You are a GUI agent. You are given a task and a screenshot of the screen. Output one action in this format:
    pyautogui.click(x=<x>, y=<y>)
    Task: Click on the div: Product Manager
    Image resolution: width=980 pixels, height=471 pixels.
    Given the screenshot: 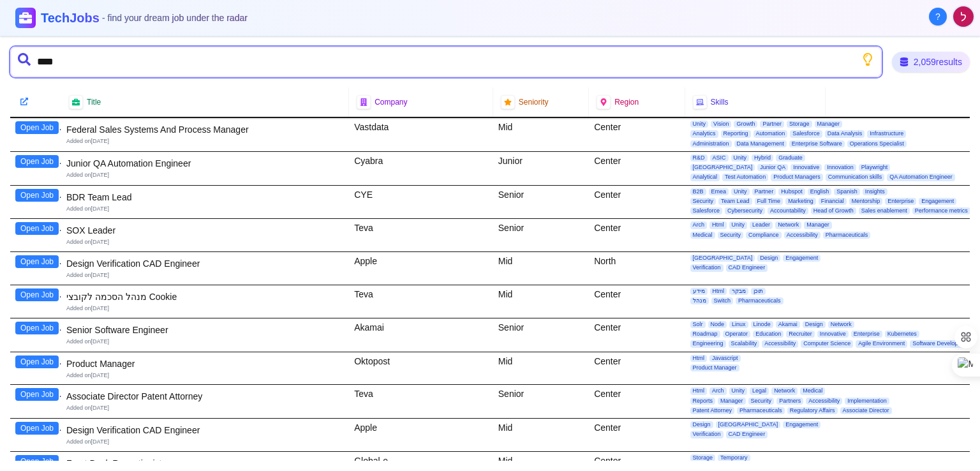 What is the action you would take?
    pyautogui.click(x=204, y=364)
    